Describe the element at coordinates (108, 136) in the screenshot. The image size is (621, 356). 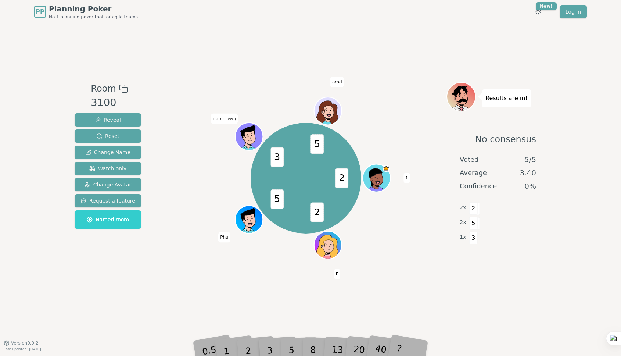
I see `span: Reset` at that location.